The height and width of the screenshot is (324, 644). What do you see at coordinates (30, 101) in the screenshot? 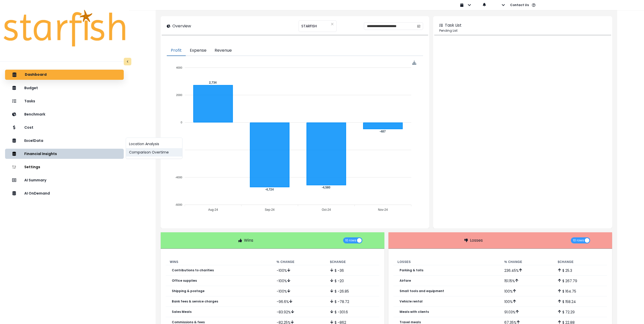
I see `p: Tasks` at bounding box center [30, 101].